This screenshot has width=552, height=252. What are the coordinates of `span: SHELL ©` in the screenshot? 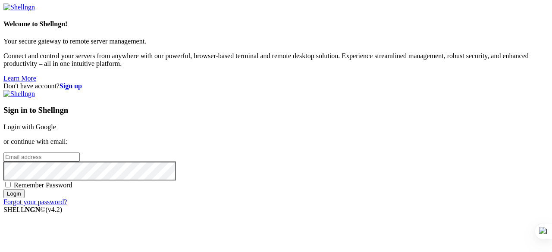 It's located at (33, 209).